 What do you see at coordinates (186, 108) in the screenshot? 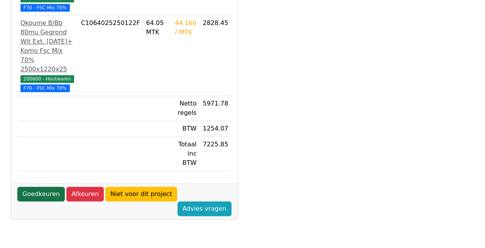
I see `td: Netto regels` at bounding box center [186, 108].